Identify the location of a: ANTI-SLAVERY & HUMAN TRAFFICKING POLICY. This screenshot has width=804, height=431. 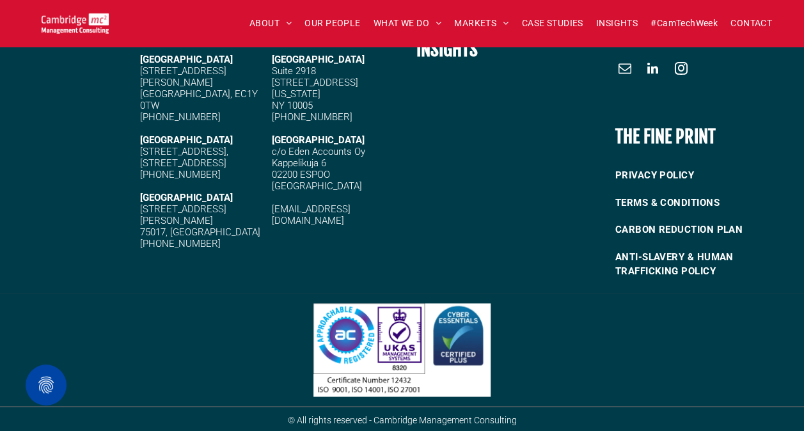
(702, 264).